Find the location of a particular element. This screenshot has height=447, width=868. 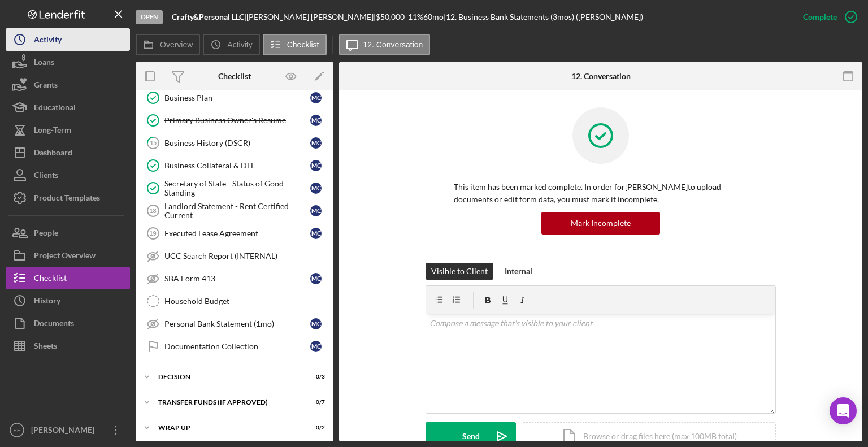

button: Complete is located at coordinates (827, 17).